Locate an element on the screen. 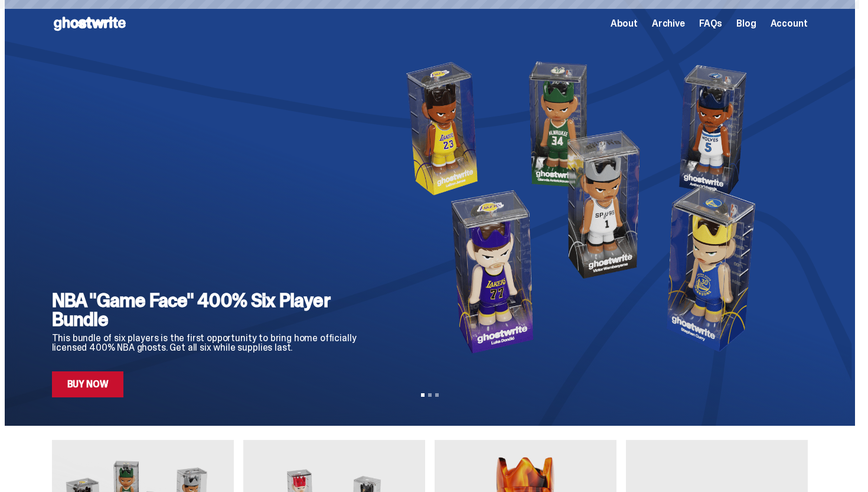  a: Account is located at coordinates (789, 23).